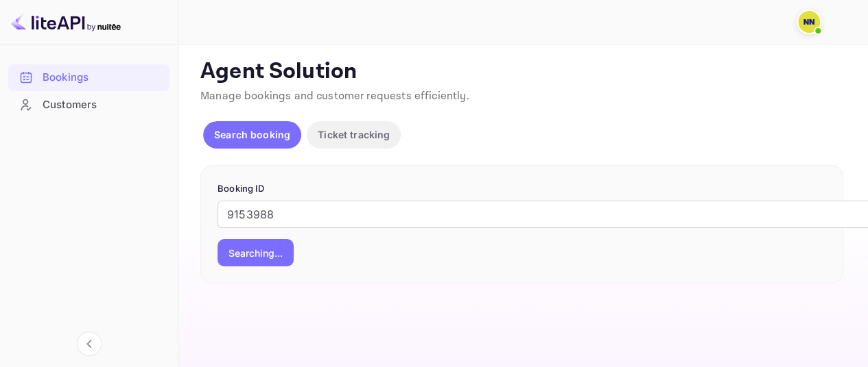 The height and width of the screenshot is (367, 868). Describe the element at coordinates (255, 253) in the screenshot. I see `button: Searching...` at that location.